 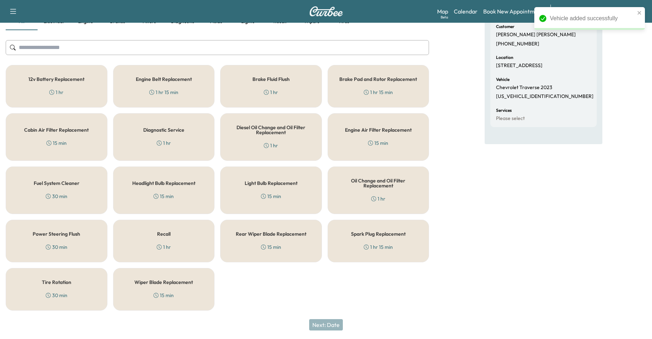 I want to click on h5: Light Bulb Replacement, so click(x=271, y=183).